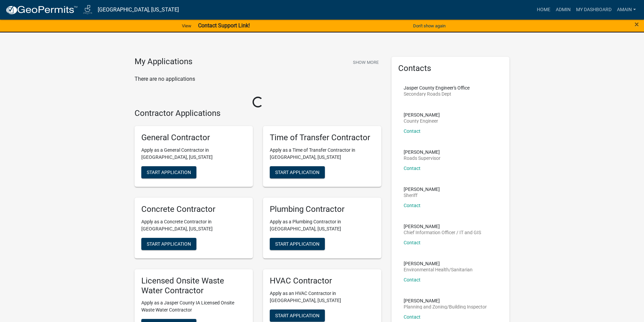 The image size is (644, 322). What do you see at coordinates (422, 121) in the screenshot?
I see `p: County Engineer` at bounding box center [422, 121].